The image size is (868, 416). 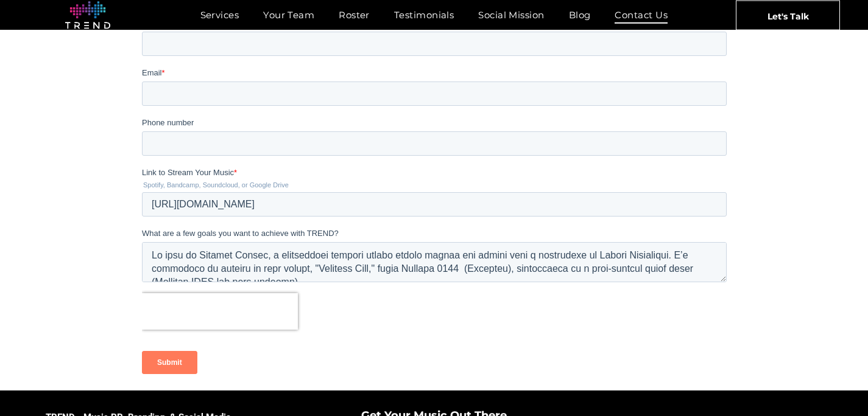 I want to click on a: Social Mission, so click(x=511, y=15).